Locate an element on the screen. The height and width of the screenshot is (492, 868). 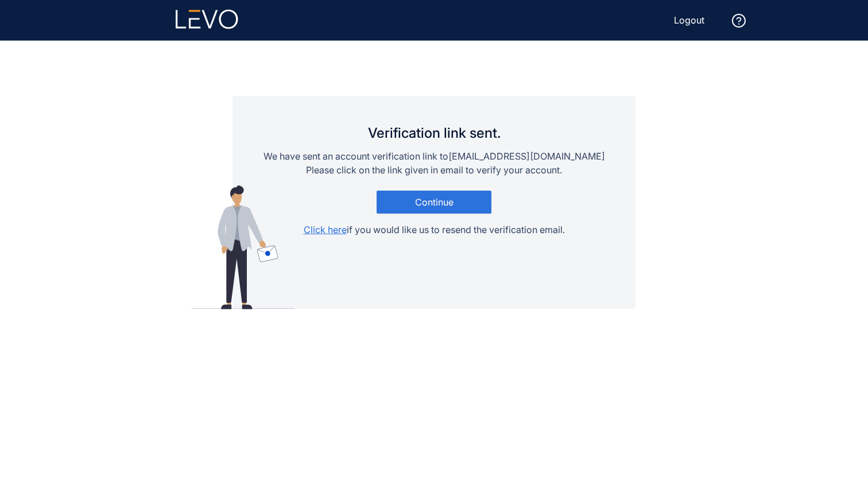
span: Click here is located at coordinates (325, 230).